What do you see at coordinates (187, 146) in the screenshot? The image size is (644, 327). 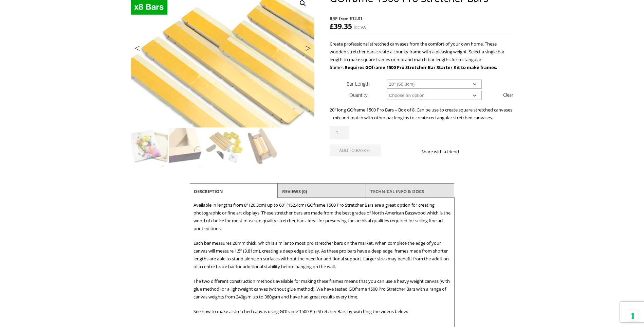 I see `img: GOframe 1500 Pro Stretcher Bars - Image 2` at bounding box center [187, 146].